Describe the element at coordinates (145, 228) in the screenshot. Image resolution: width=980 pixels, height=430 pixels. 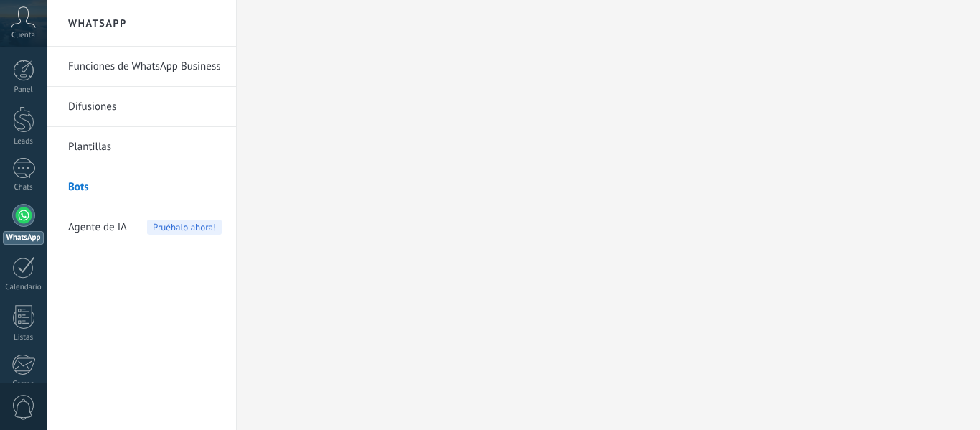
I see `a: Agente de IA Pruébalo ahora!` at that location.